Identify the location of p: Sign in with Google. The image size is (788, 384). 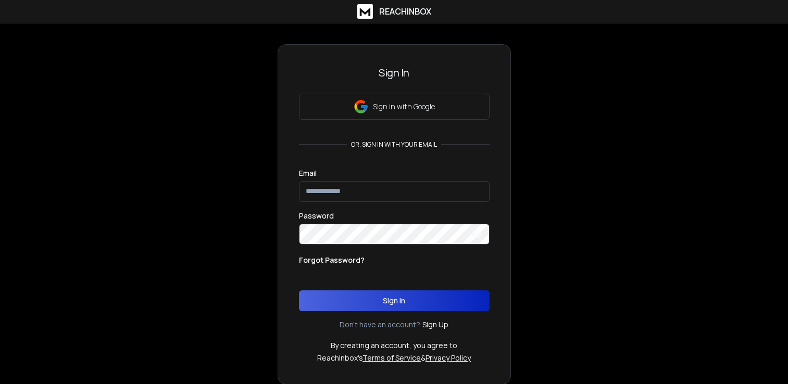
(403, 107).